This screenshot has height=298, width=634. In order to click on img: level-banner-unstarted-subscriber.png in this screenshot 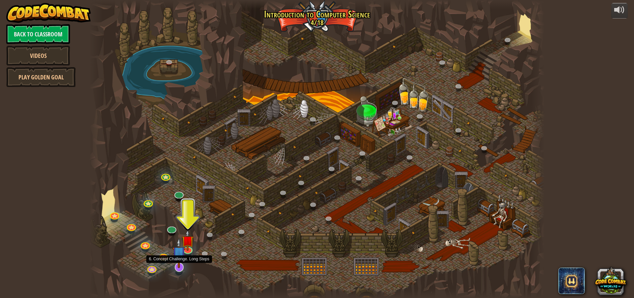, I will do `click(179, 253)`.